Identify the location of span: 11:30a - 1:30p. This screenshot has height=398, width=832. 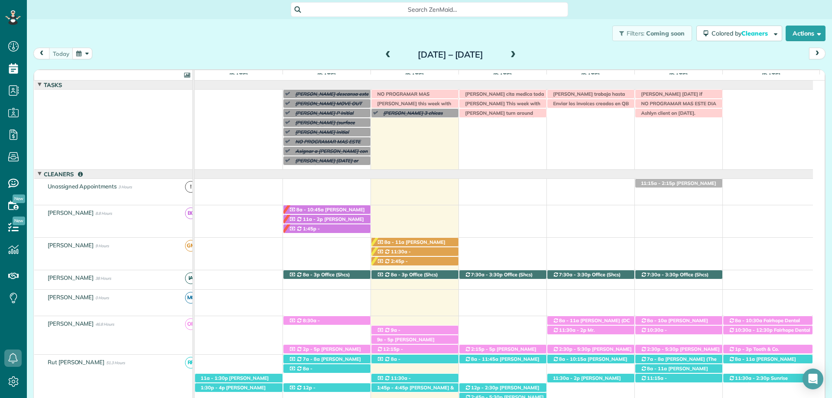
(394, 381).